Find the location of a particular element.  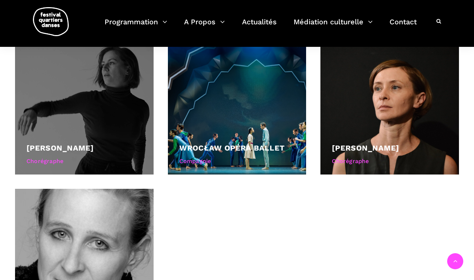

a: Médiation culturelle is located at coordinates (333, 26).